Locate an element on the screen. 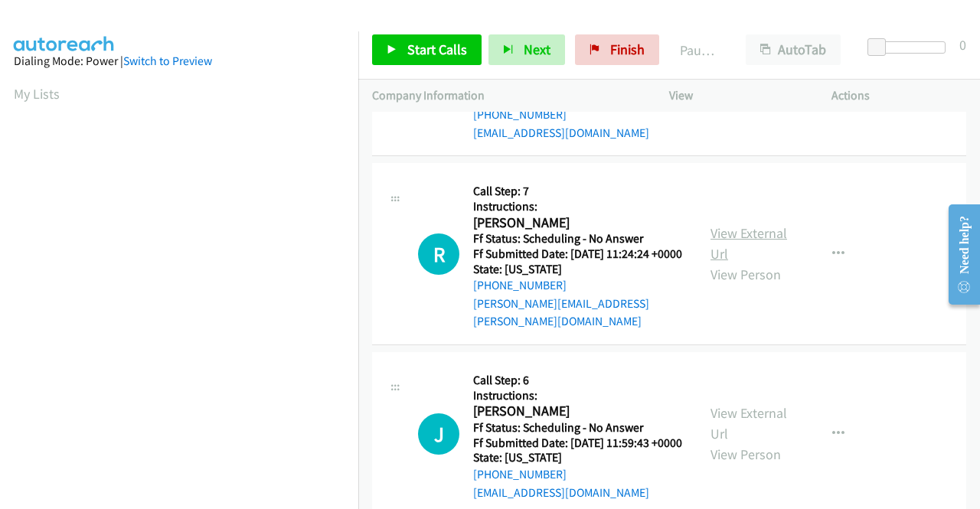 The height and width of the screenshot is (509, 980). span: Start Calls is located at coordinates (437, 49).